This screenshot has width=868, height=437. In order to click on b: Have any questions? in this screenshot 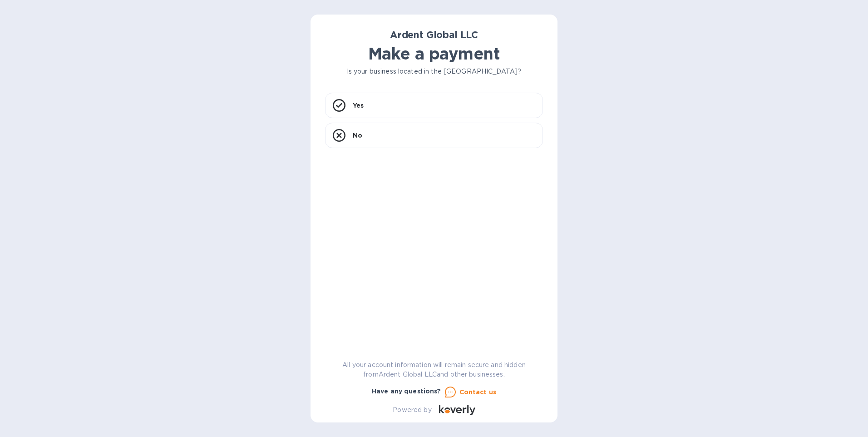, I will do `click(407, 391)`.